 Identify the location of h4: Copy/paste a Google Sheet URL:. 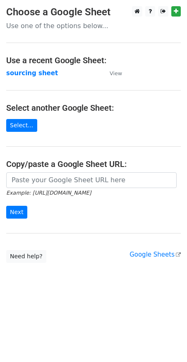
(93, 164).